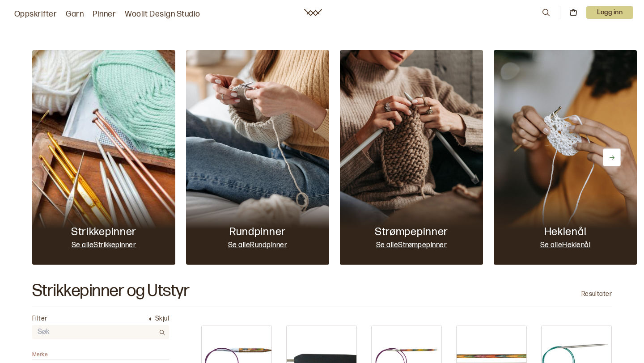 The width and height of the screenshot is (644, 363). Describe the element at coordinates (565, 232) in the screenshot. I see `p: Heklenål` at that location.